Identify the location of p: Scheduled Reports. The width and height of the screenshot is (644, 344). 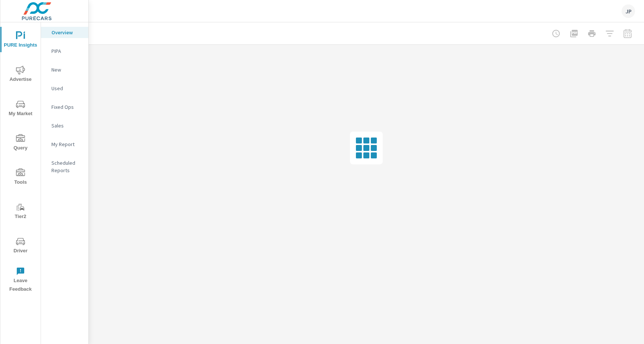
(67, 167).